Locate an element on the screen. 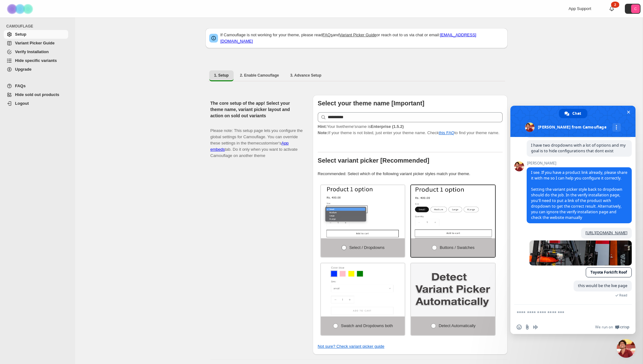  span: Logout is located at coordinates (22, 103).